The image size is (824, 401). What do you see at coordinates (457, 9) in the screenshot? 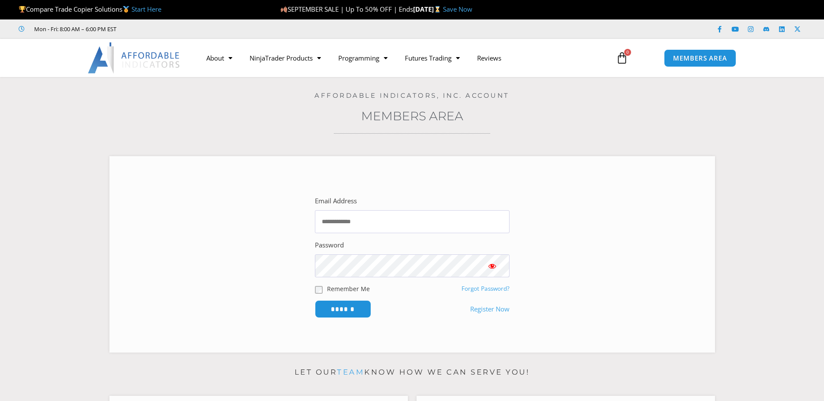
I see `a: Save Now` at bounding box center [457, 9].